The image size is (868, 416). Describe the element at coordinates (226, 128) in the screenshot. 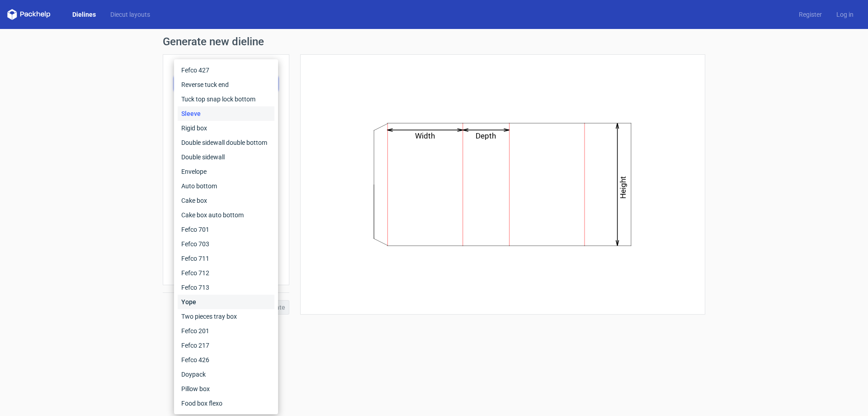

I see `div: Rigid box` at that location.